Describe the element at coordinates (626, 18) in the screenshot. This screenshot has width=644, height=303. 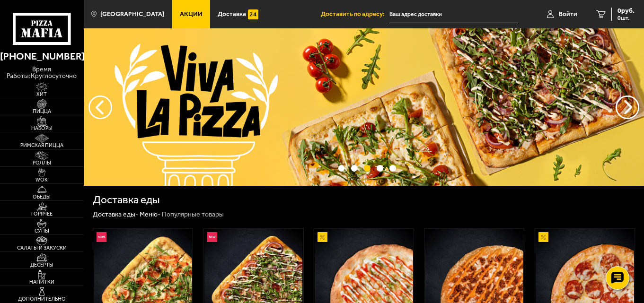
I see `span: 0 шт.` at that location.